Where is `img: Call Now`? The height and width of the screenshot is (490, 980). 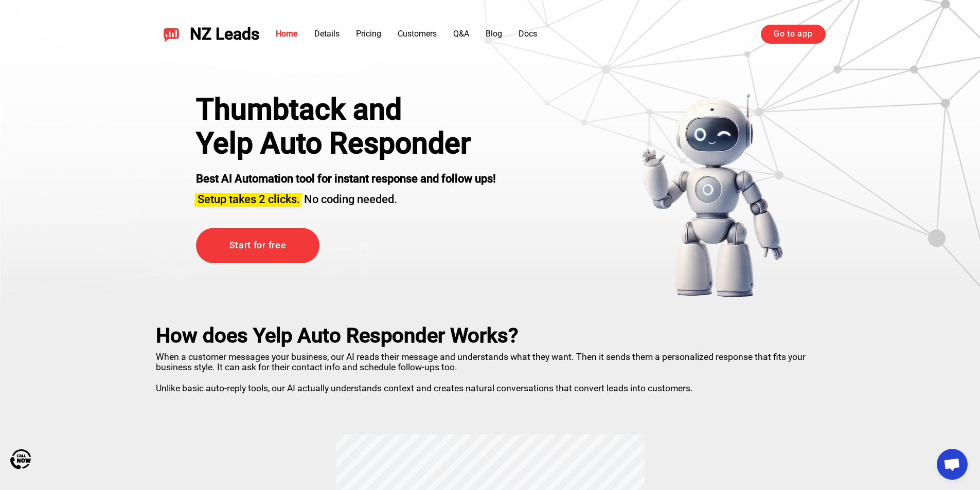 img: Call Now is located at coordinates (21, 460).